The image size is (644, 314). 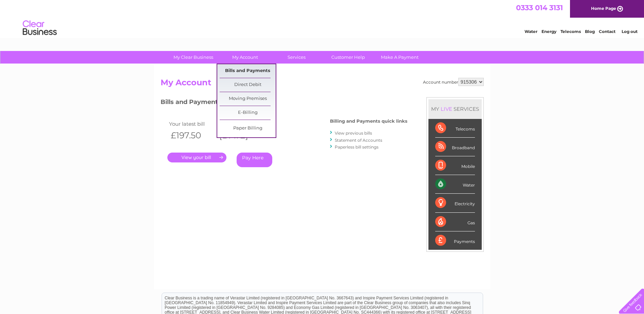 What do you see at coordinates (40, 28) in the screenshot?
I see `img: logo.png` at bounding box center [40, 28].